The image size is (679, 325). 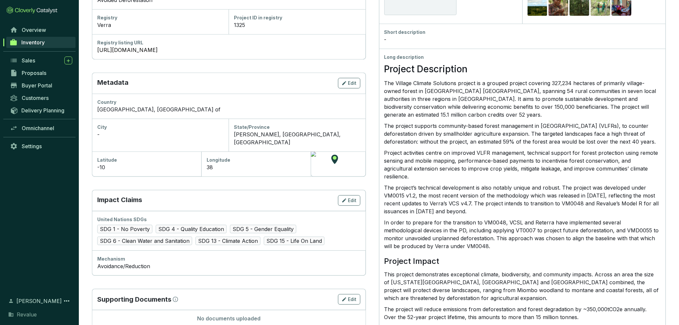 What do you see at coordinates (43, 110) in the screenshot?
I see `span: Delivery Planning` at bounding box center [43, 110].